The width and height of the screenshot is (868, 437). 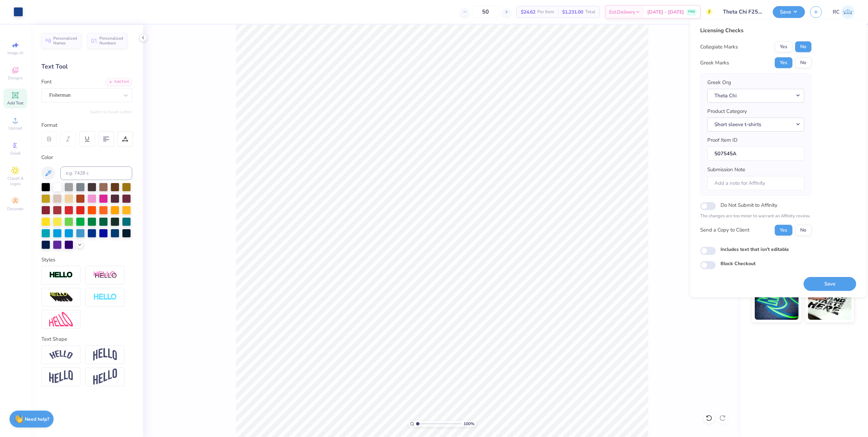 What do you see at coordinates (15, 153) in the screenshot?
I see `span: Greek` at bounding box center [15, 153].